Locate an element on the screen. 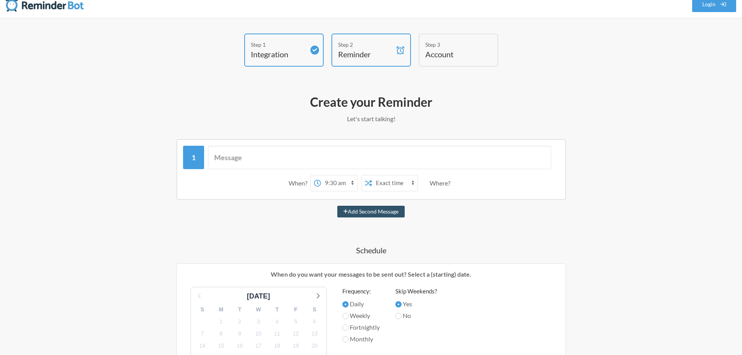 The height and width of the screenshot is (355, 742). span: Tuesday, October 7, 2025 is located at coordinates (202, 333).